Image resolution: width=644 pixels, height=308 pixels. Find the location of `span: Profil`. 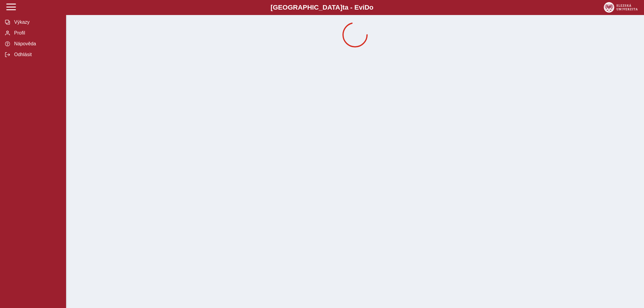

span: Profil is located at coordinates (37, 33).